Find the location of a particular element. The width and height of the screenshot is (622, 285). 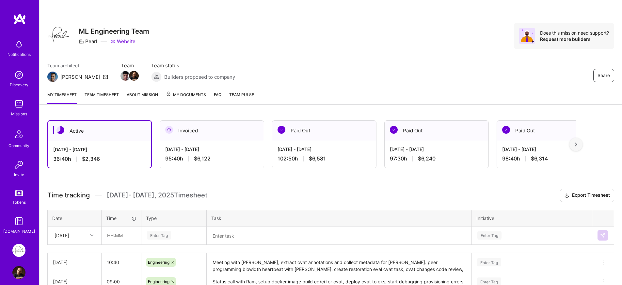

img: Invite is located at coordinates (19, 165).